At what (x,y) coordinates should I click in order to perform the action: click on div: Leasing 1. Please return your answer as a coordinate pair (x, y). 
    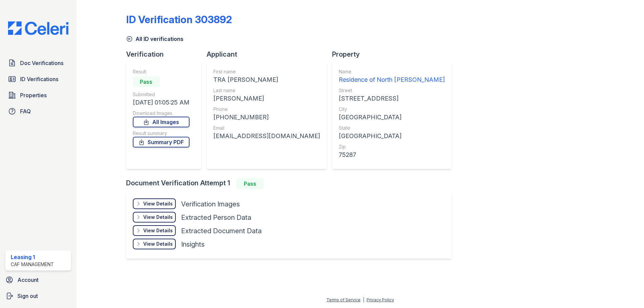
    Looking at the image, I should click on (32, 257).